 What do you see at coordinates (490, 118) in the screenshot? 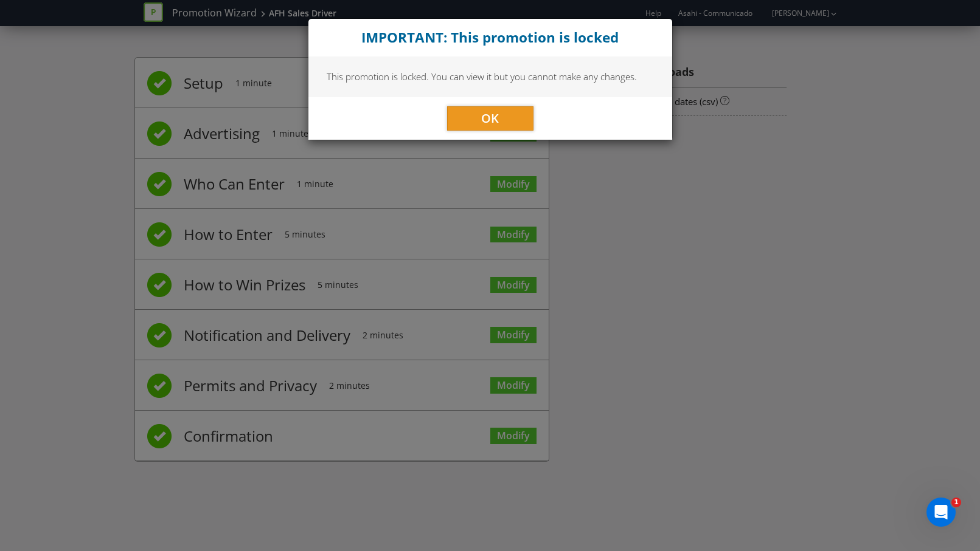
I see `span: OK` at bounding box center [490, 118].